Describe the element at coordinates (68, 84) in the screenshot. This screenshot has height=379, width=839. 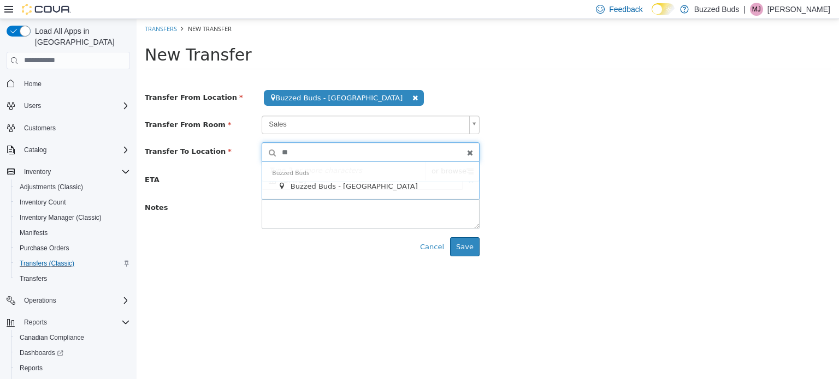
I see `button: Home` at that location.